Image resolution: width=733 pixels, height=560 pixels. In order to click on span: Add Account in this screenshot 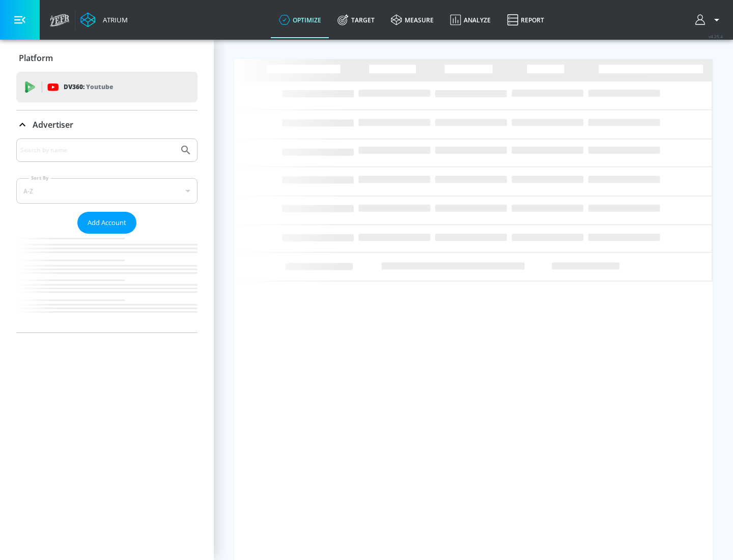, I will do `click(107, 222)`.